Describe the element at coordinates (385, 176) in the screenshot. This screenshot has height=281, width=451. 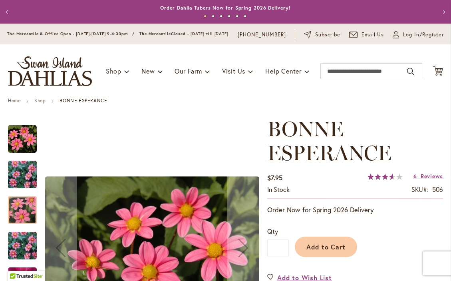
I see `div: 73%` at that location.